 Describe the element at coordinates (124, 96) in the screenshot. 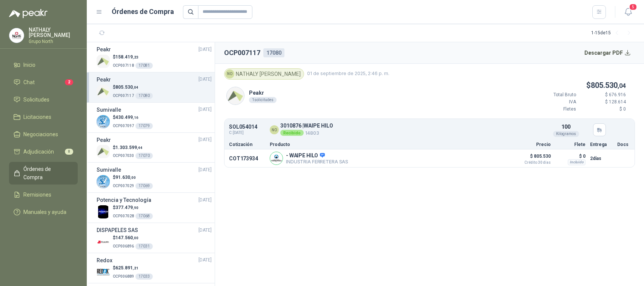

I see `span: OCP007117` at that location.